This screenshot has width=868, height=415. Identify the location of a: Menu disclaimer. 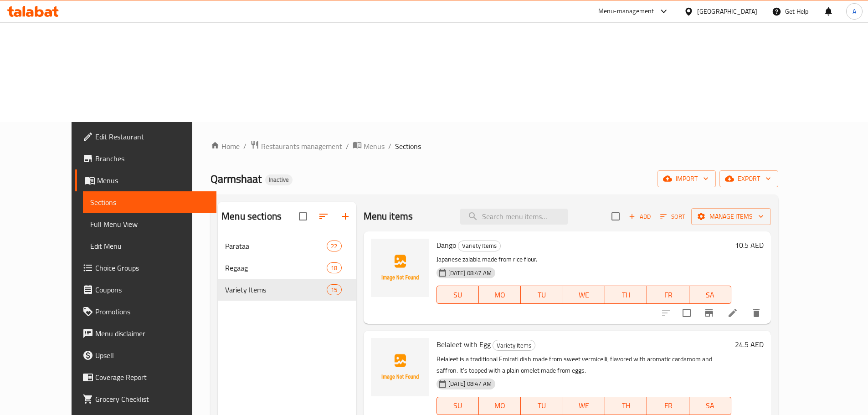
(146, 334).